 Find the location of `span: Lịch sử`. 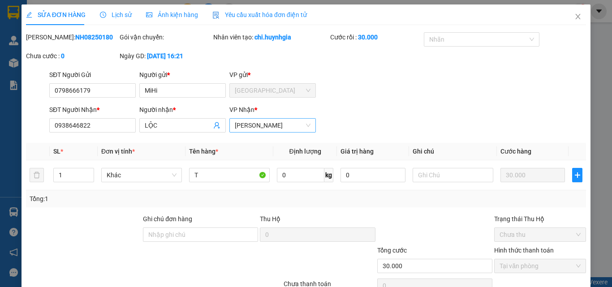

span: Lịch sử is located at coordinates (116, 15).